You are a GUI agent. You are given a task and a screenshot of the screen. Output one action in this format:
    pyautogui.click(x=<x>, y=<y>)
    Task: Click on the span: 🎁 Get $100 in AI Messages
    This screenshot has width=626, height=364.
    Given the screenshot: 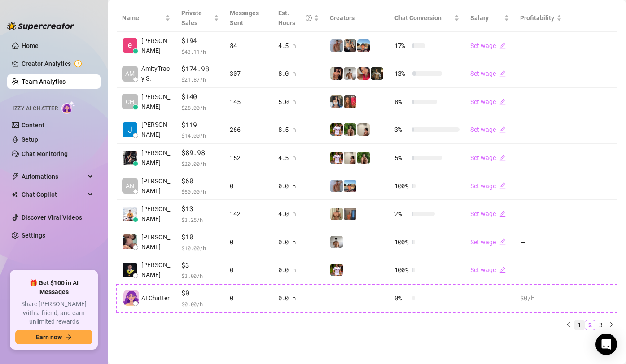 What is the action you would take?
    pyautogui.click(x=54, y=287)
    